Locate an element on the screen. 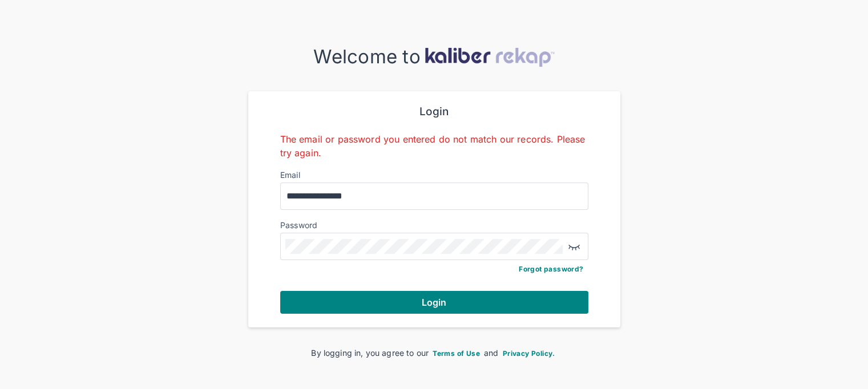  label: Password is located at coordinates (299, 225).